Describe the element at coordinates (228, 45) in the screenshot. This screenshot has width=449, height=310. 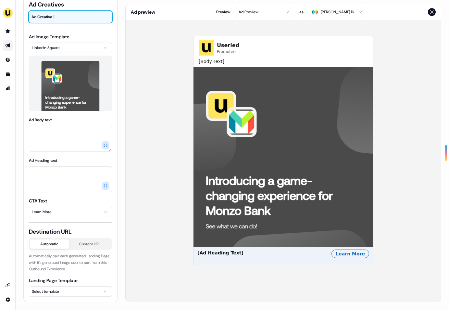
I see `span: Userled` at that location.